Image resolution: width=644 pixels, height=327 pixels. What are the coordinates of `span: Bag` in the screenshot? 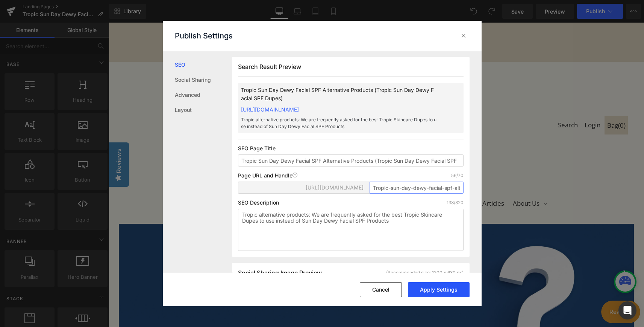 It's located at (508, 106).